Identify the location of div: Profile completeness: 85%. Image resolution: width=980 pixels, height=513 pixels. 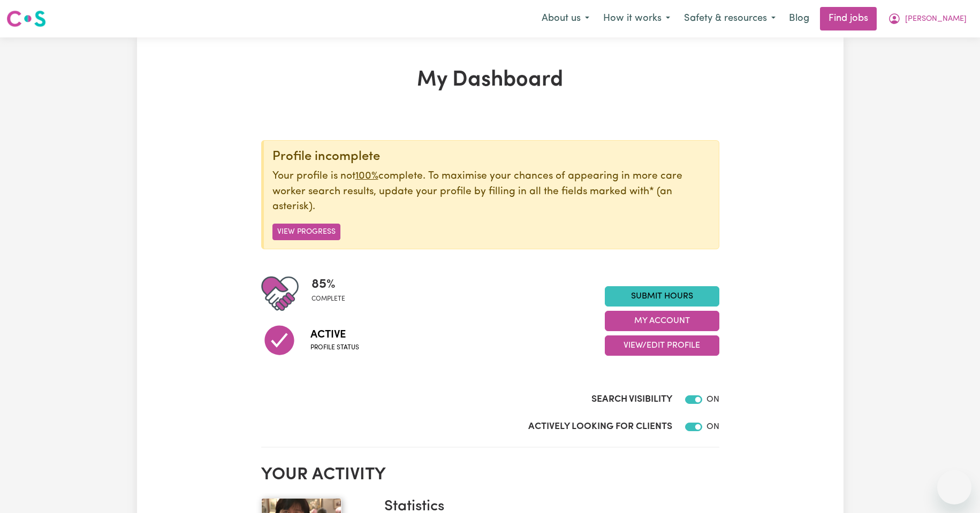
(332, 294).